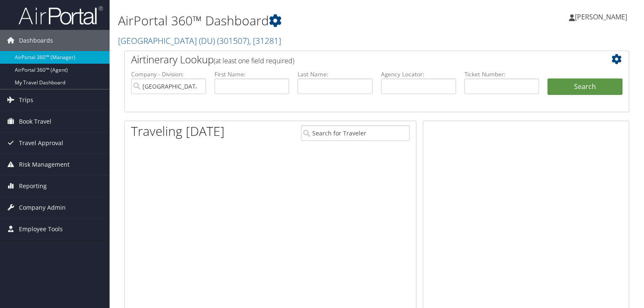 The height and width of the screenshot is (308, 644). What do you see at coordinates (502, 75) in the screenshot?
I see `label: Ticket Number:` at bounding box center [502, 75].